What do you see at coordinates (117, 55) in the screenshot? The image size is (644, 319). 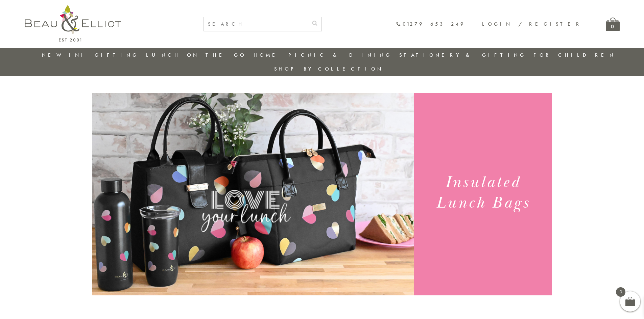 I see `a: Gifting` at bounding box center [117, 55].